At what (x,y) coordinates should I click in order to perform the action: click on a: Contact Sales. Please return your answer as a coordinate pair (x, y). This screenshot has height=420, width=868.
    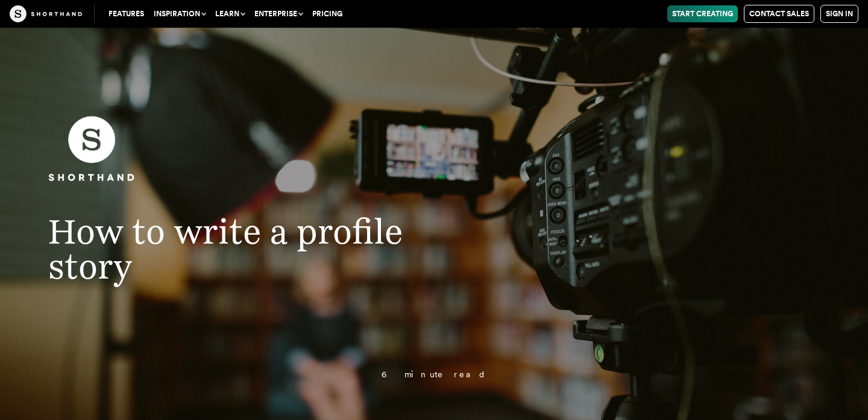
    Looking at the image, I should click on (779, 14).